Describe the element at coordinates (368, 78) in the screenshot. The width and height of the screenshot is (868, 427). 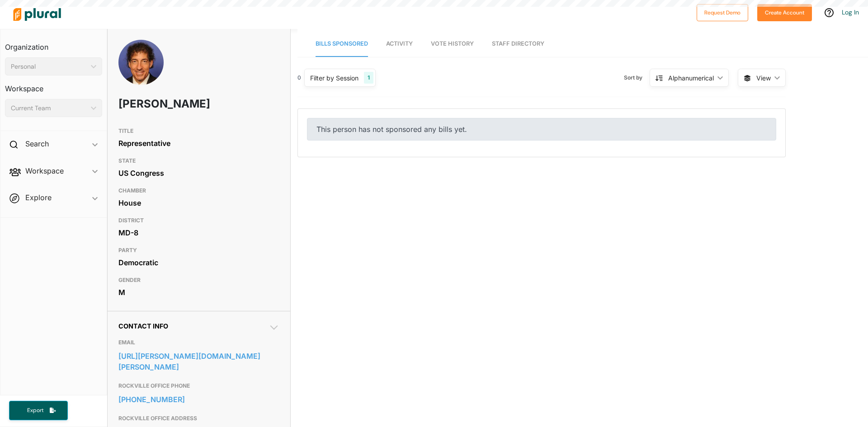
I see `div: 1` at that location.